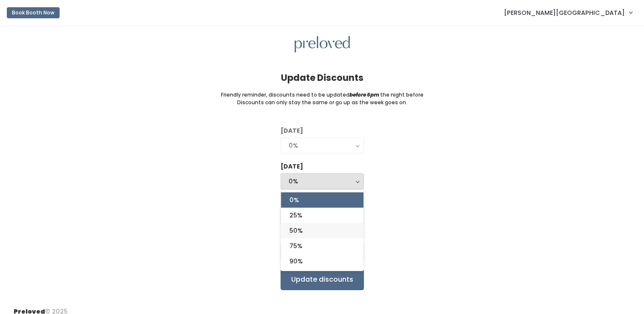  I want to click on small: Discounts can only stay the same or go up as the week goes on., so click(322, 103).